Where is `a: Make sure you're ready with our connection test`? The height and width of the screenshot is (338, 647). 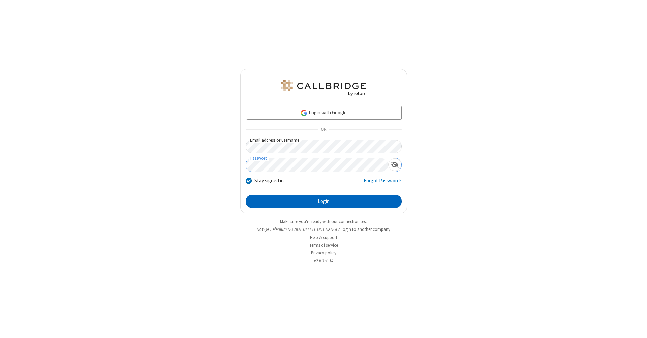 a: Make sure you're ready with our connection test is located at coordinates (324, 222).